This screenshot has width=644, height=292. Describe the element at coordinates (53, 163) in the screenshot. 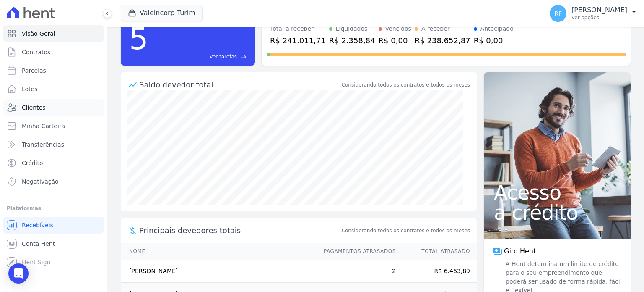

I see `a: Crédito` at that location.